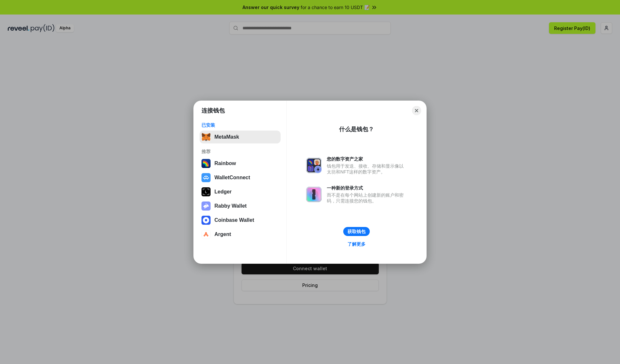 Image resolution: width=620 pixels, height=364 pixels. Describe the element at coordinates (240, 152) in the screenshot. I see `div: 推荐` at that location.